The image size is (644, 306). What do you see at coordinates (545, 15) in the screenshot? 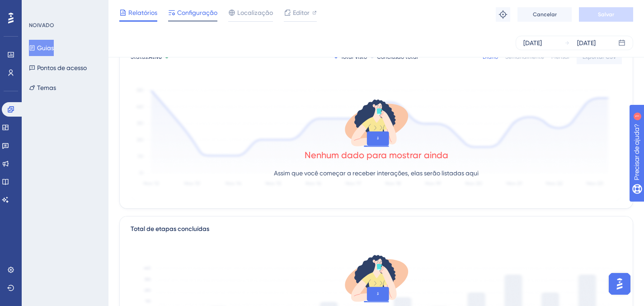
I see `button: Cancelar` at bounding box center [545, 15].